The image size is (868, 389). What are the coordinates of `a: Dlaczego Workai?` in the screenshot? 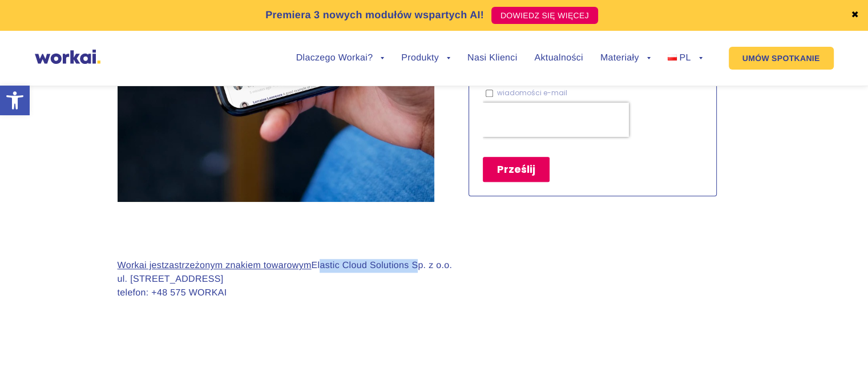 It's located at (340, 58).